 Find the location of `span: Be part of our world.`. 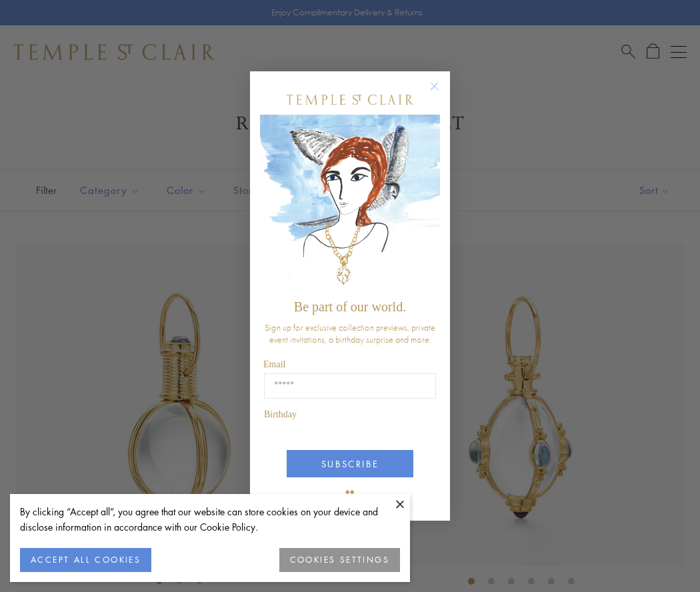

span: Be part of our world. is located at coordinates (350, 307).